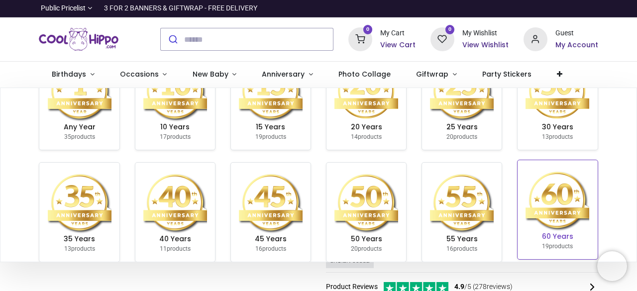  Describe the element at coordinates (462, 100) in the screenshot. I see `a: 25 Years 20products` at that location.